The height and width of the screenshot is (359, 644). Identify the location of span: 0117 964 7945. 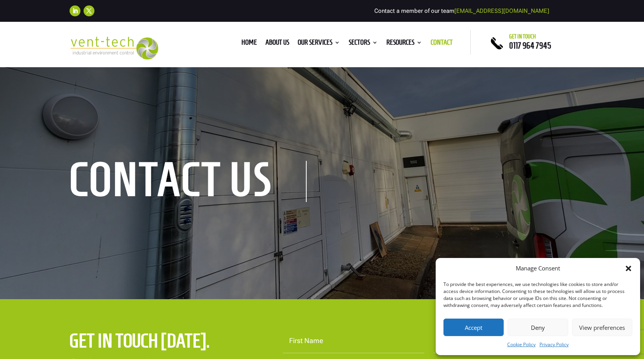
(530, 45).